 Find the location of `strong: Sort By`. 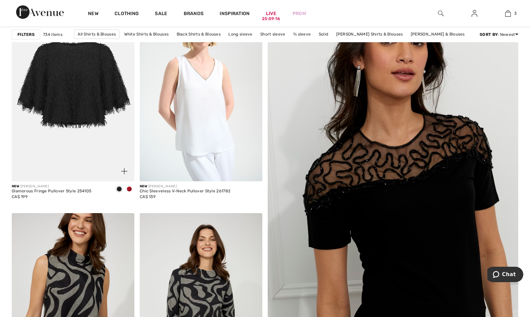

strong: Sort By is located at coordinates (488, 35).